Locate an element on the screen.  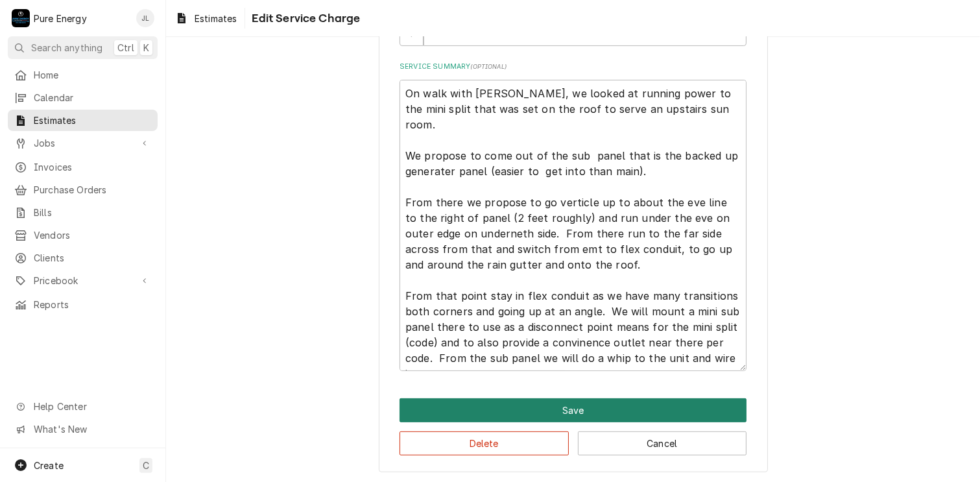
div: Pure Energy is located at coordinates (61, 18).